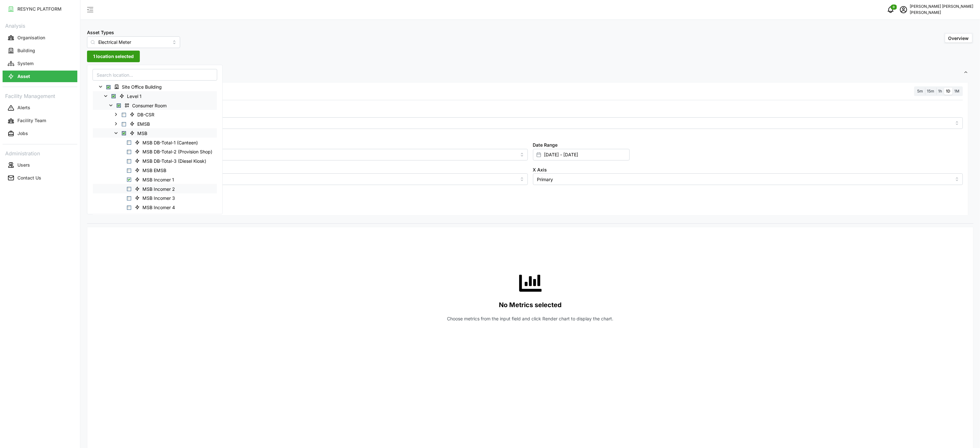 This screenshot has width=980, height=448. Describe the element at coordinates (129, 171) in the screenshot. I see `span: Select MSB EMSB` at that location.